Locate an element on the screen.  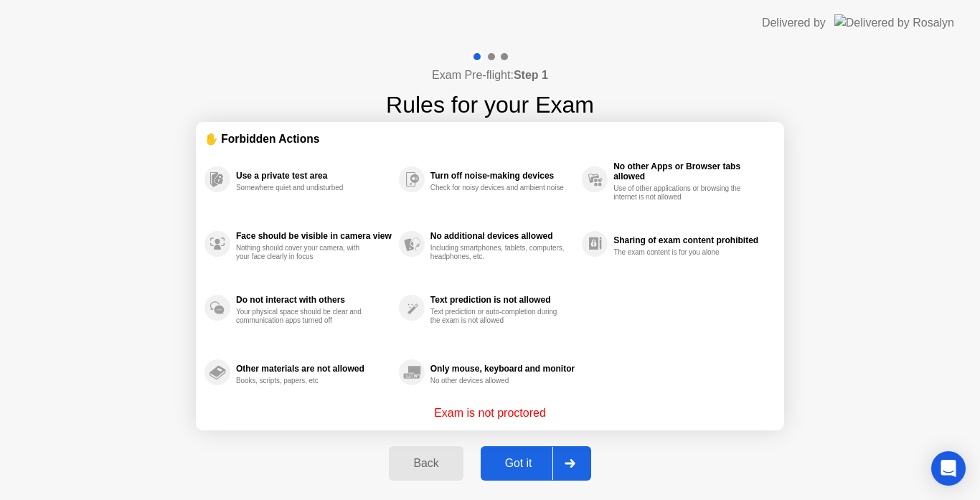
div: Other materials are not allowed is located at coordinates (314, 369).